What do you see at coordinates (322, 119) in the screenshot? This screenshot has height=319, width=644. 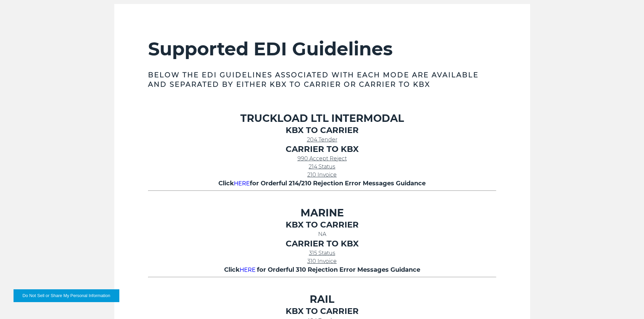 I see `h3: TRUCKLOAD LTL INTERMODAL` at bounding box center [322, 119].